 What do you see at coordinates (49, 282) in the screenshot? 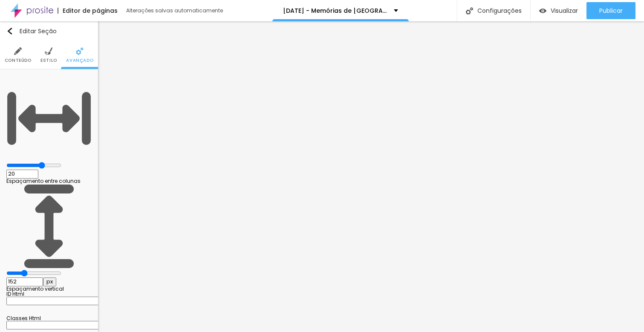
I see `button: px` at bounding box center [49, 282].